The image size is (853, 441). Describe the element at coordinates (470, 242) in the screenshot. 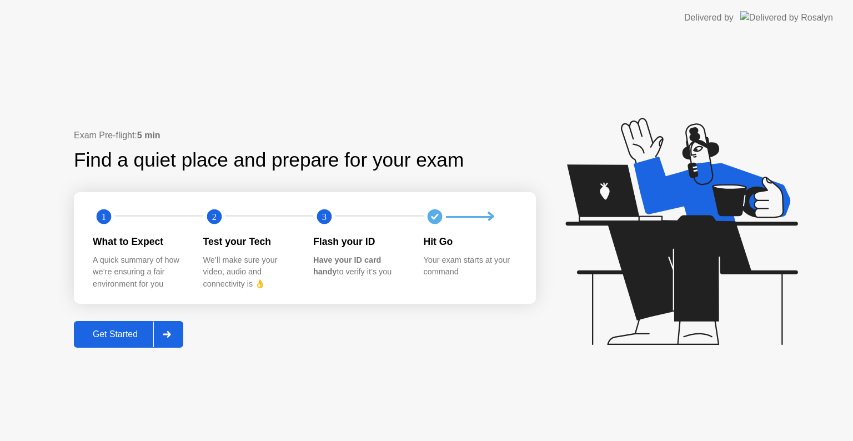

I see `div: Hit Go` at that location.